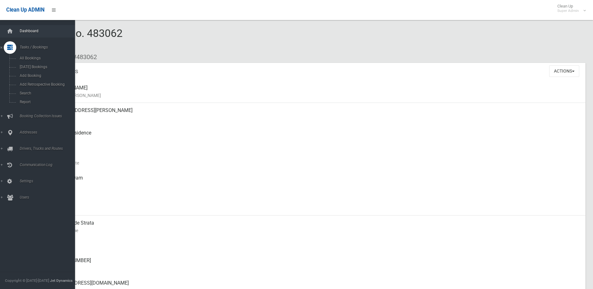 This screenshot has height=289, width=593. What do you see at coordinates (46, 102) in the screenshot?
I see `span: Report` at bounding box center [46, 102].